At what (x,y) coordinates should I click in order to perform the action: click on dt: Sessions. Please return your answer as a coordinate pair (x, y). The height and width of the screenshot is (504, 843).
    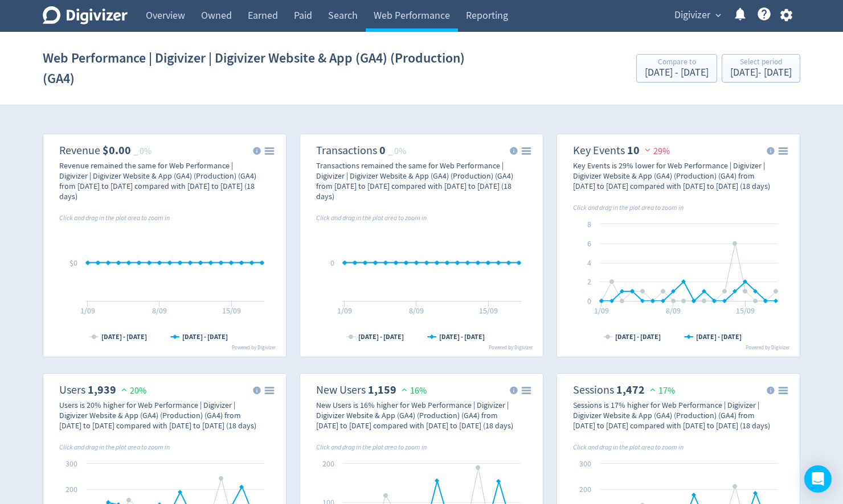
    Looking at the image, I should click on (594, 390).